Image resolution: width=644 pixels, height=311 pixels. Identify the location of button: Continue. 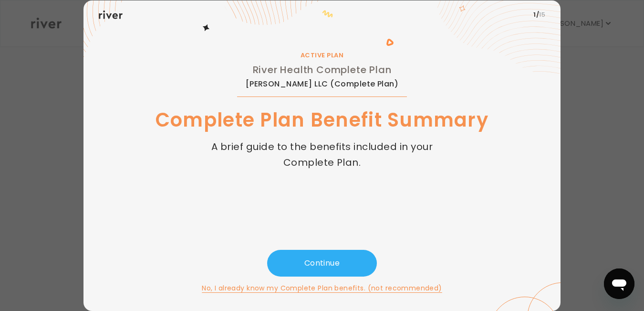
(322, 263).